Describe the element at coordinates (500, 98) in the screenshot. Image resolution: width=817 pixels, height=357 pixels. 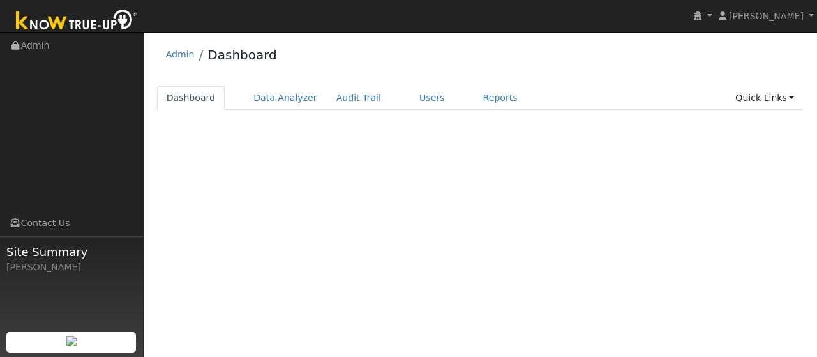
I see `a: Reports` at that location.